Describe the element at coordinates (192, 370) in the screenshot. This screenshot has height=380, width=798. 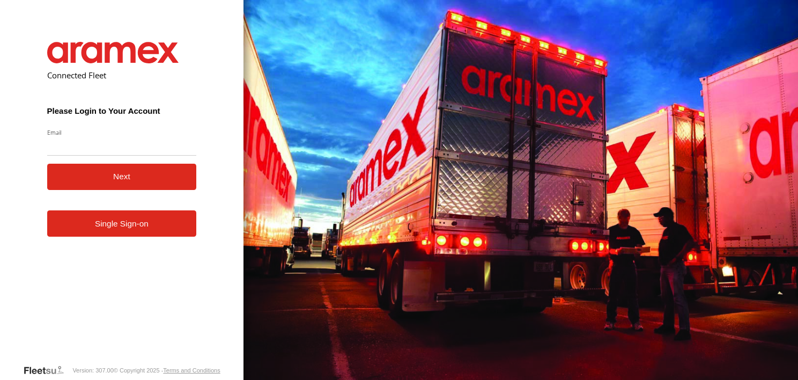
I see `a: Terms and Conditions` at that location.